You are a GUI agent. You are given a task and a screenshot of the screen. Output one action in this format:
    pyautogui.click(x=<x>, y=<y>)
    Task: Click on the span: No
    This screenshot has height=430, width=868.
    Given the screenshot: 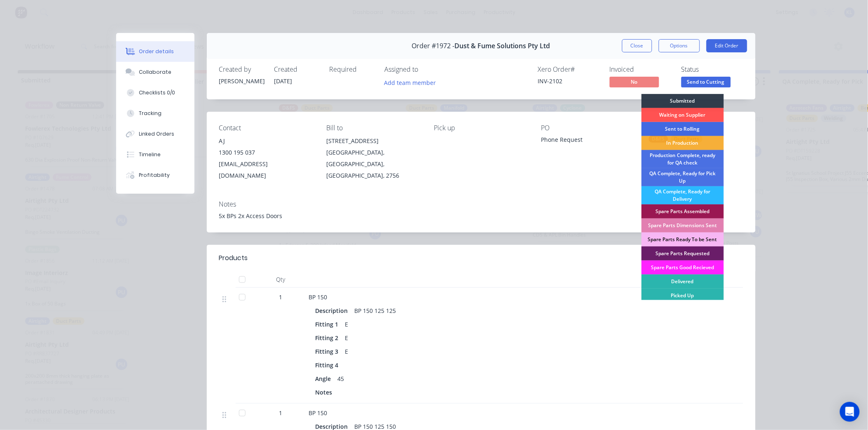 What is the action you would take?
    pyautogui.click(x=635, y=82)
    